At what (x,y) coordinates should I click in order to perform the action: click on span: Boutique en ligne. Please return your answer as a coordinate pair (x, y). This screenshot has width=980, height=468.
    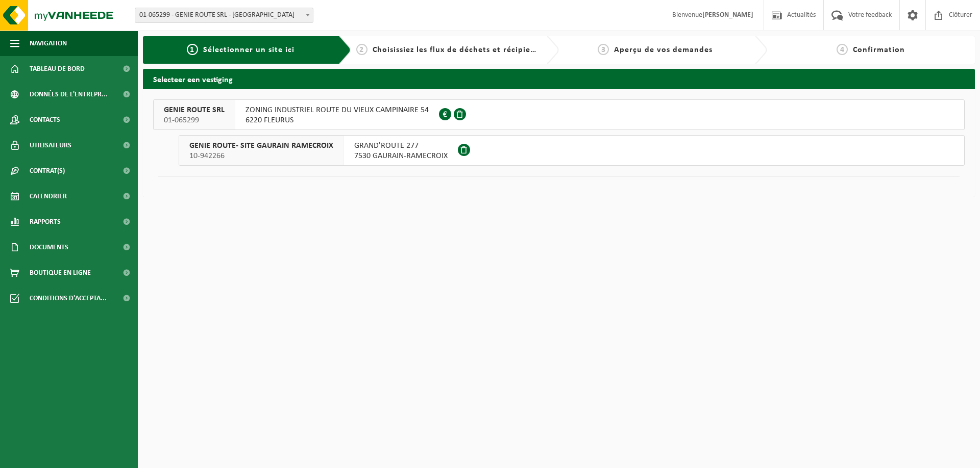
    Looking at the image, I should click on (60, 273).